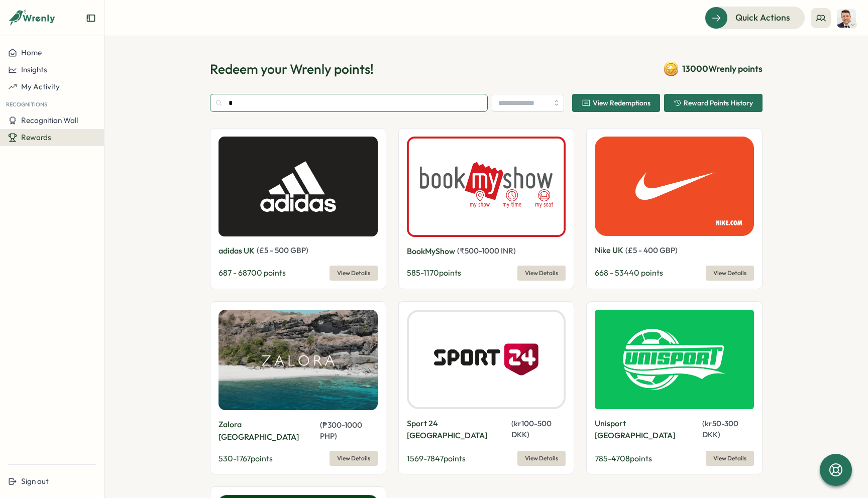  I want to click on span: Insights, so click(34, 69).